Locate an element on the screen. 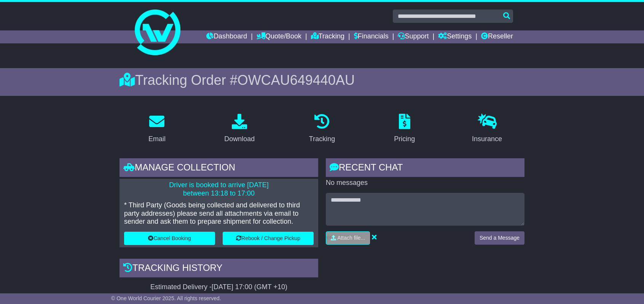 The height and width of the screenshot is (304, 644). a: Reseller is located at coordinates (497, 37).